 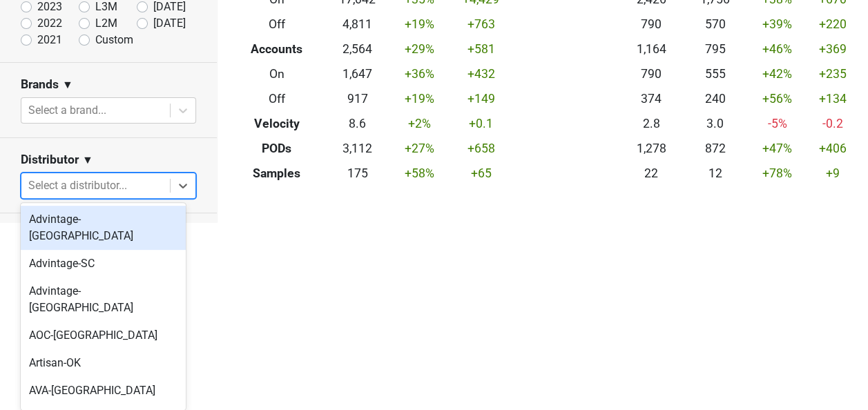 I want to click on td: +58 %, so click(x=419, y=173).